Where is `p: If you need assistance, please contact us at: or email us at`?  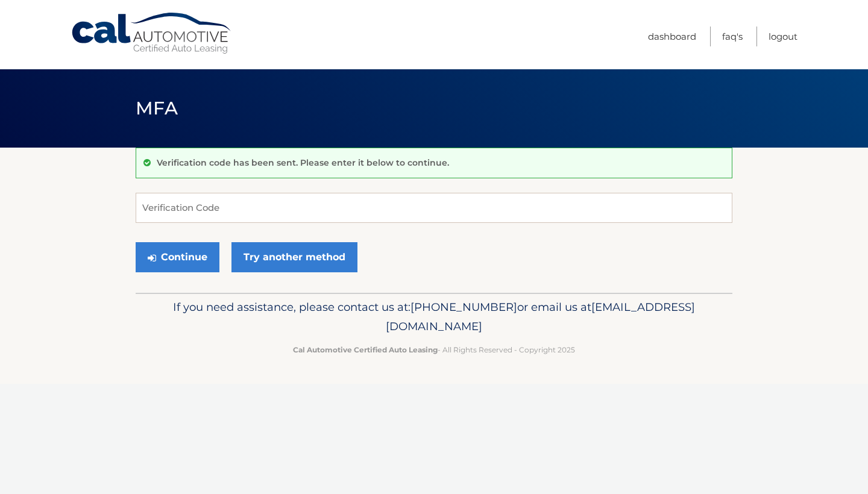 p: If you need assistance, please contact us at: or email us at is located at coordinates (434, 317).